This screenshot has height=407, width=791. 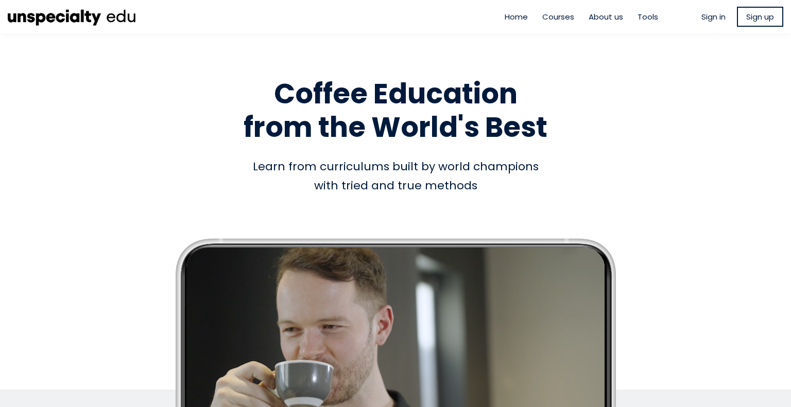 What do you see at coordinates (558, 16) in the screenshot?
I see `a: Courses` at bounding box center [558, 16].